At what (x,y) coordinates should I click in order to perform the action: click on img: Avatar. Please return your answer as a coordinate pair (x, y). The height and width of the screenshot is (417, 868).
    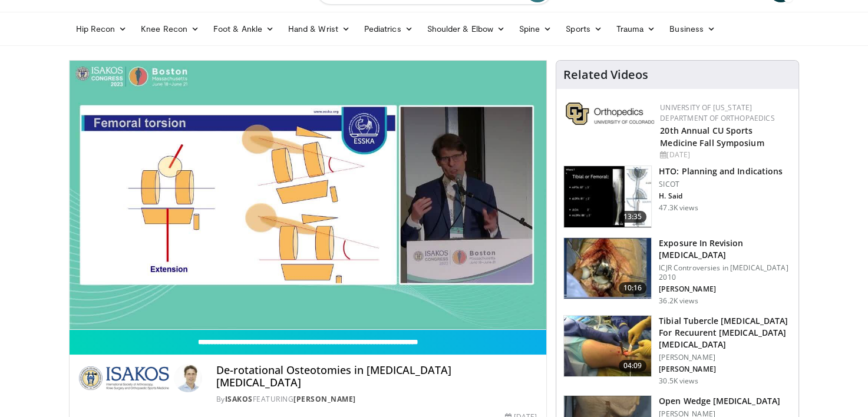
    Looking at the image, I should click on (188, 378).